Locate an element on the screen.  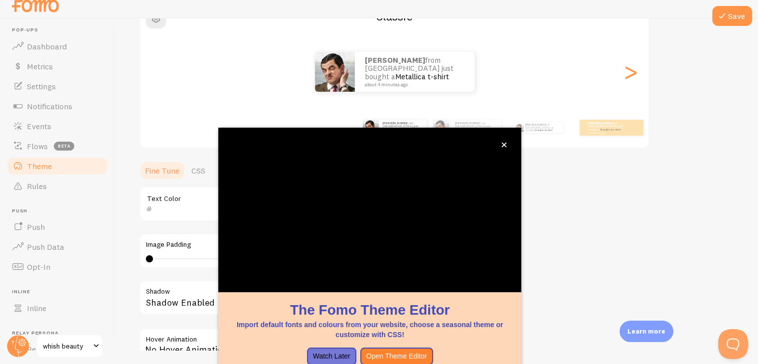
span: Settings is located at coordinates (41, 86).